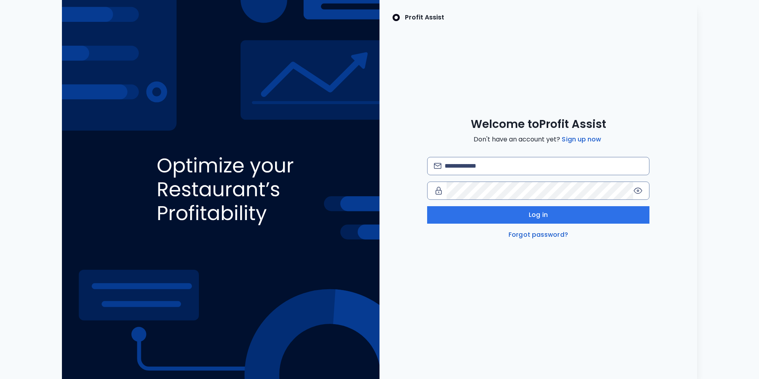 The width and height of the screenshot is (759, 379). I want to click on img: SpotOn Logo, so click(396, 17).